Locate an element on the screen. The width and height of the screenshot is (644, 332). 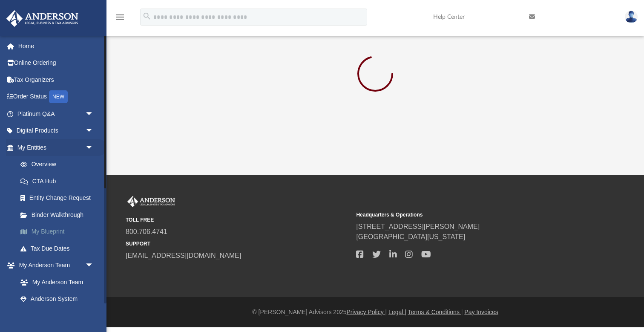
small: TOLL FREE is located at coordinates (238, 220).